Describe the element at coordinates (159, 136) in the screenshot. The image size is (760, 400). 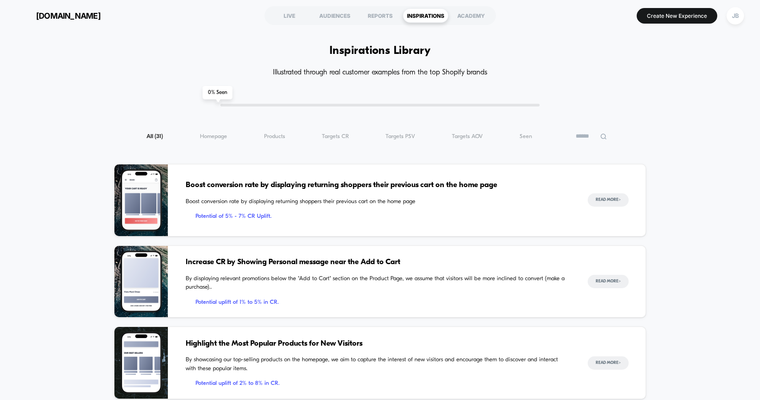
I see `span: ( 31 )` at that location.